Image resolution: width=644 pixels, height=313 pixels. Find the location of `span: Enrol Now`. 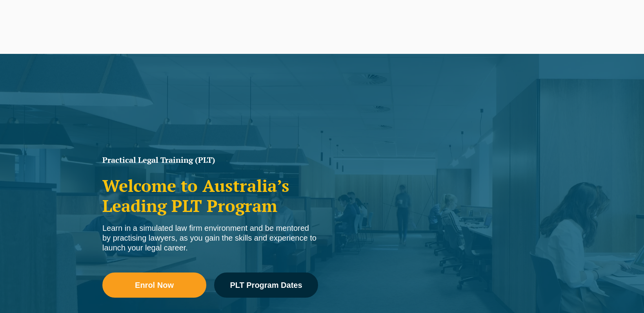

span: Enrol Now is located at coordinates (154, 285).